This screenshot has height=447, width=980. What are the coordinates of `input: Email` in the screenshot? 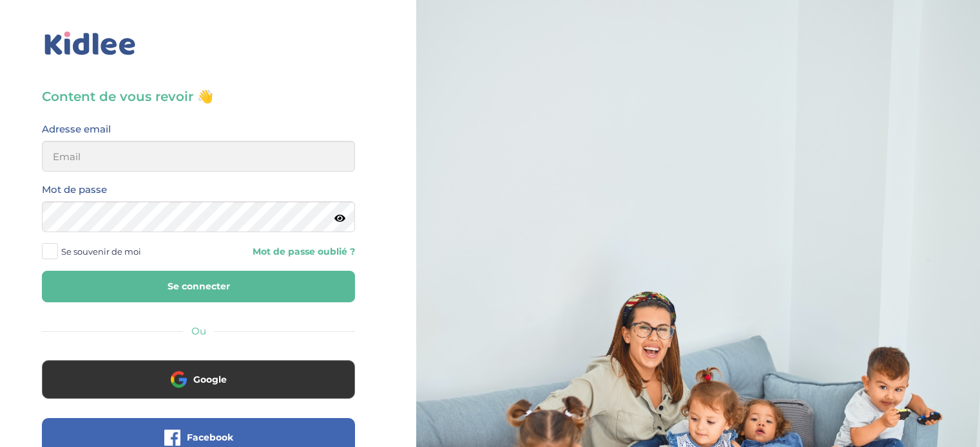 It's located at (198, 157).